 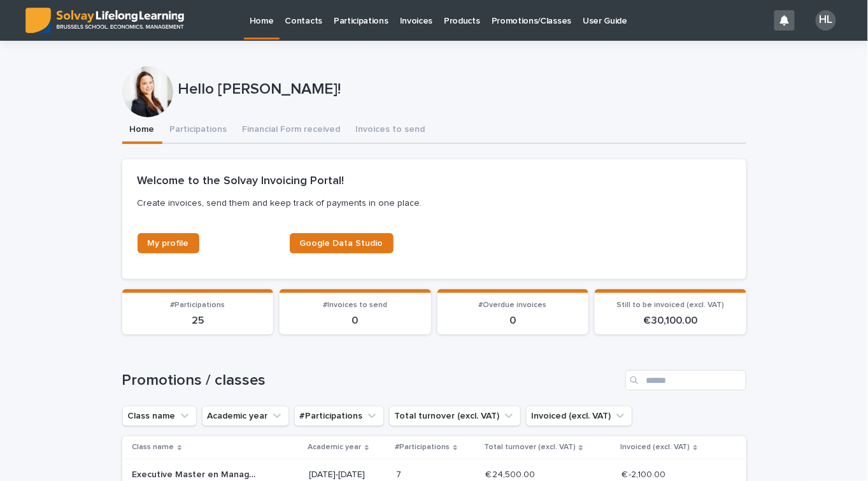 I want to click on p: Invoiced (excl. VAT), so click(x=655, y=447).